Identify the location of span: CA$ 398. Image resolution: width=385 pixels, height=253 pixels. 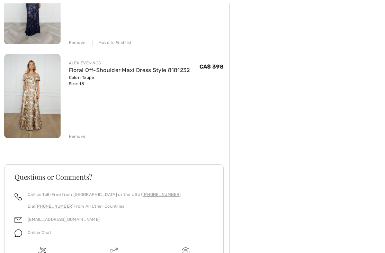
(212, 67).